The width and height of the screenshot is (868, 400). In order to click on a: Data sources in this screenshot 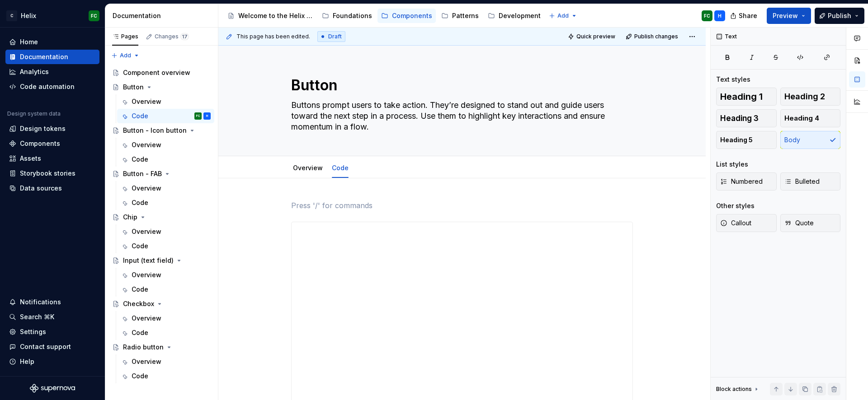, I will do `click(52, 188)`.